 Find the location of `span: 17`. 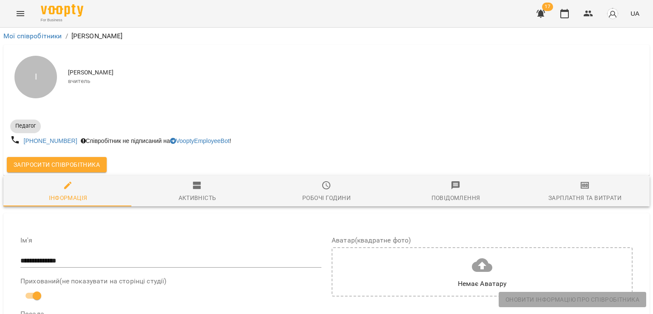

span: 17 is located at coordinates (547, 7).